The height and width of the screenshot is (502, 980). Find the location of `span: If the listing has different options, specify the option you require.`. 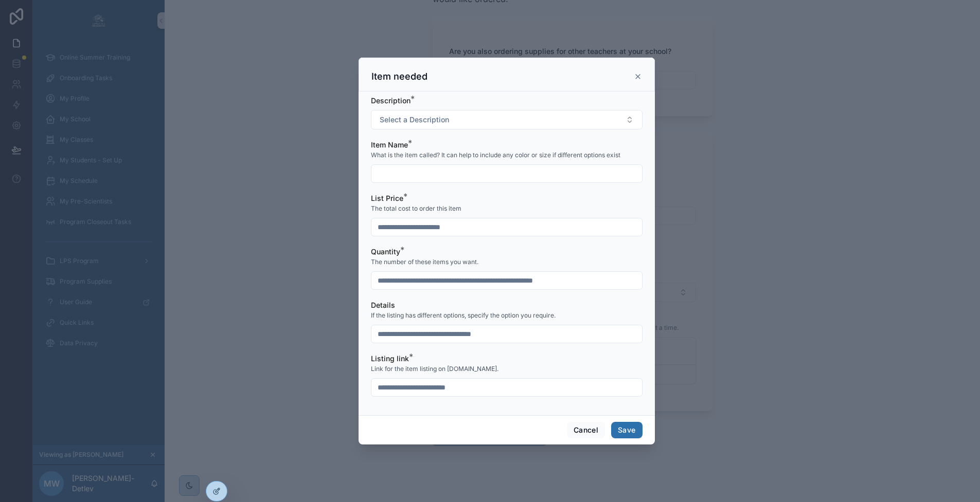

span: If the listing has different options, specify the option you require. is located at coordinates (463, 316).